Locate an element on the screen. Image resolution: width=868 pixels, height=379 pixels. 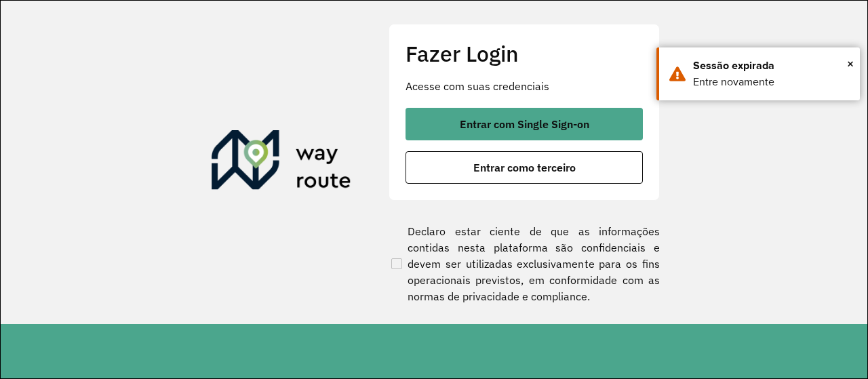
div: Entre novamente is located at coordinates (771, 82).